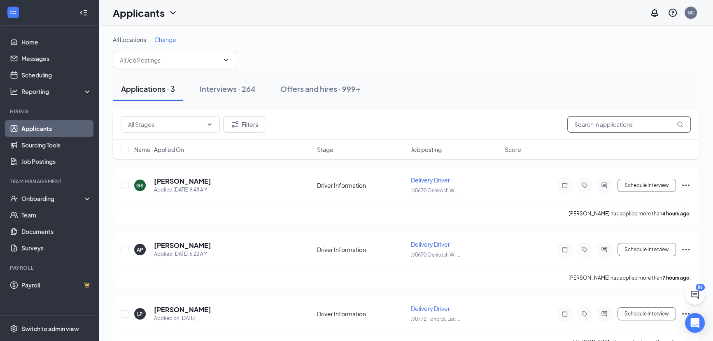  I want to click on a: Scheduling, so click(56, 75).